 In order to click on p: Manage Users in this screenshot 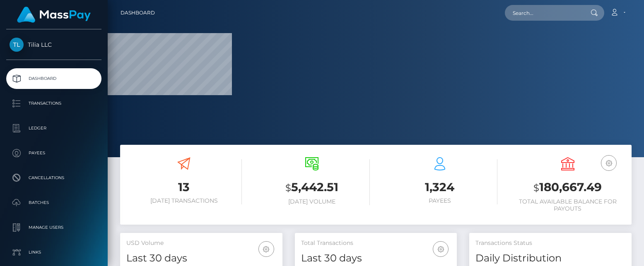, I will do `click(54, 228)`.